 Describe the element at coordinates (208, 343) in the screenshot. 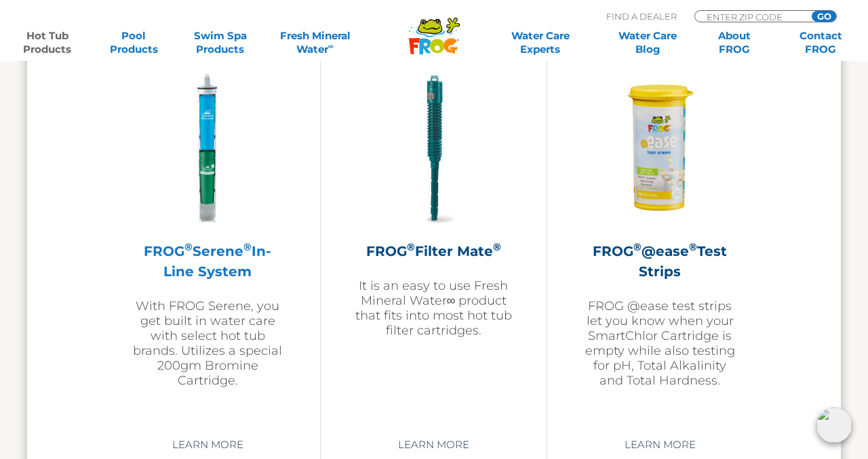

I see `p: With FROG Serene, you get built in water care with select hot tub brands. Utilizes a special 200g...` at that location.